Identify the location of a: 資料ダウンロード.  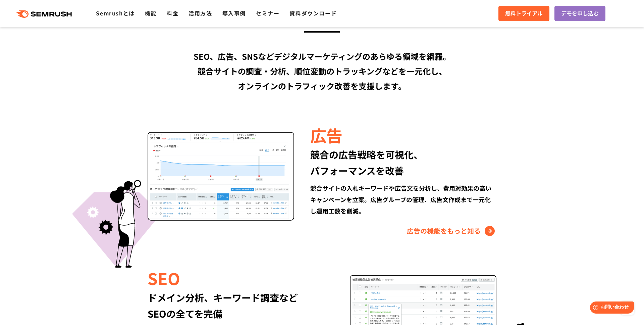
(313, 13).